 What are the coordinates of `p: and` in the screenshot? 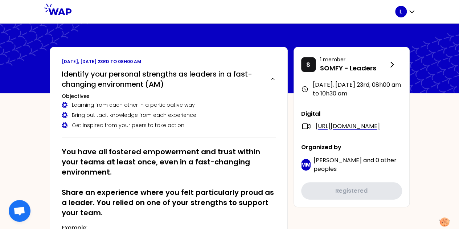 It's located at (358, 165).